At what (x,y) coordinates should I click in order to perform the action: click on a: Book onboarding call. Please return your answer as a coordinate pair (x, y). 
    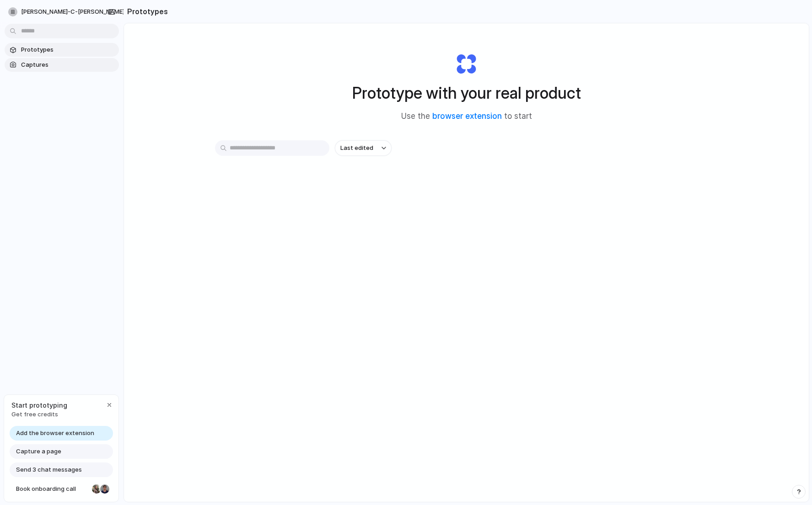
    Looking at the image, I should click on (62, 489).